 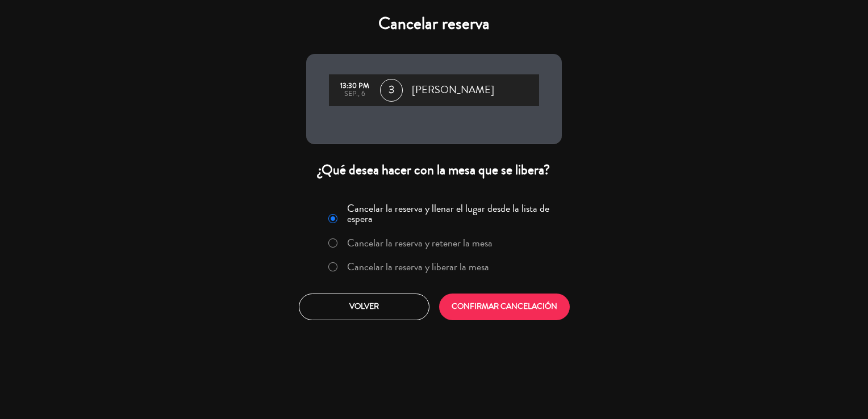 I want to click on div: 13:30 PM, so click(x=354, y=86).